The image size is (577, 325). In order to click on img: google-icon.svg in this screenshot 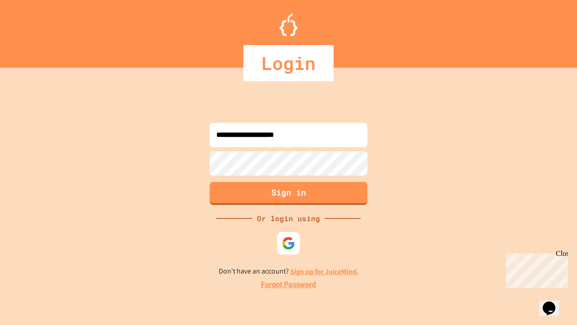, I will do `click(289, 243)`.